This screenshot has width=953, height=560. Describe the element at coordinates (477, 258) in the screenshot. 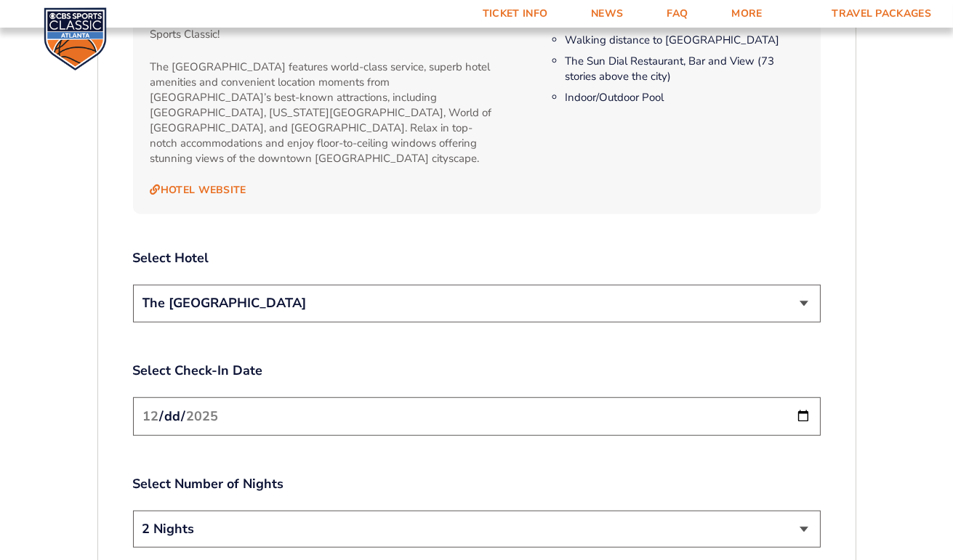

I see `label: Select Hotel` at that location.